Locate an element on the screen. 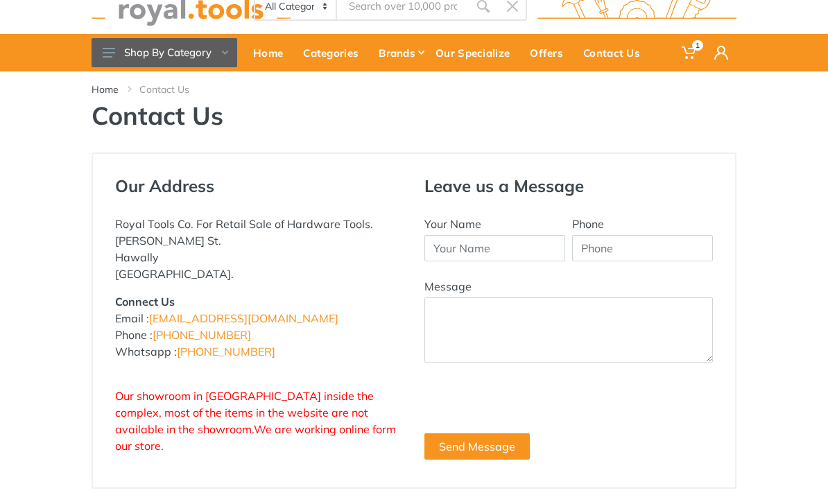 This screenshot has height=504, width=828. div: Brands is located at coordinates (401, 52).